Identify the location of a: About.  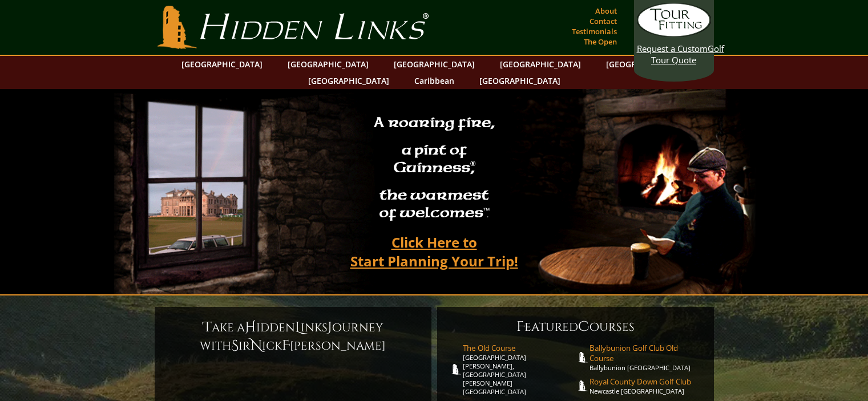
(606, 11).